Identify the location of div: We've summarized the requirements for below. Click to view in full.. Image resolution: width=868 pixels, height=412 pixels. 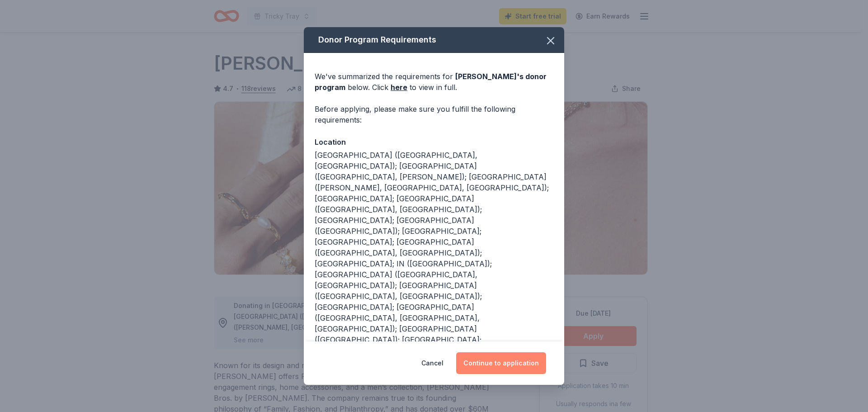
(434, 82).